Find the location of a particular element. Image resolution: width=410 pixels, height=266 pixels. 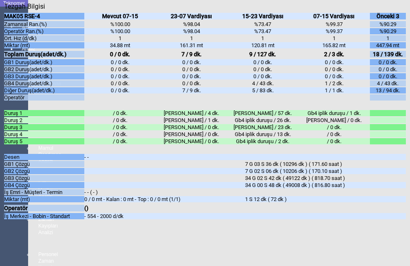

div: GB2 Çözgü is located at coordinates (44, 171).